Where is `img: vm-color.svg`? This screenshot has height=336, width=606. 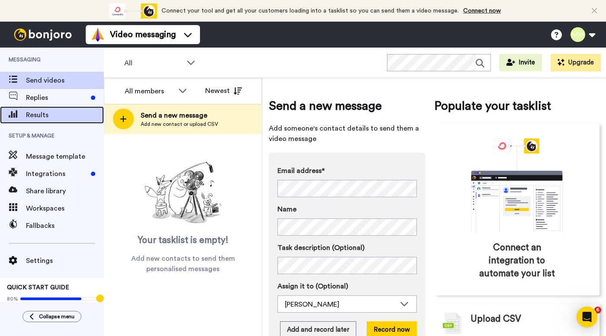
img: vm-color.svg is located at coordinates (98, 35).